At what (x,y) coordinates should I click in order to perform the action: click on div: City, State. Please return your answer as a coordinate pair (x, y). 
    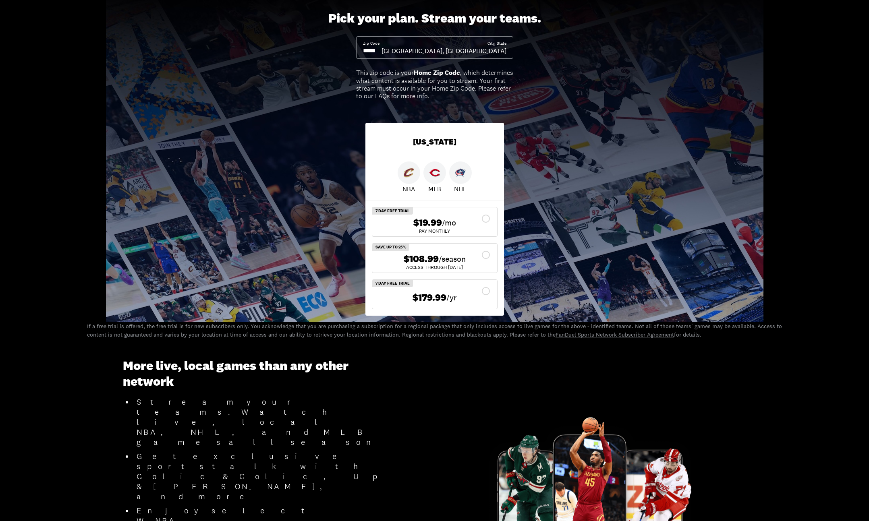
    Looking at the image, I should click on (497, 43).